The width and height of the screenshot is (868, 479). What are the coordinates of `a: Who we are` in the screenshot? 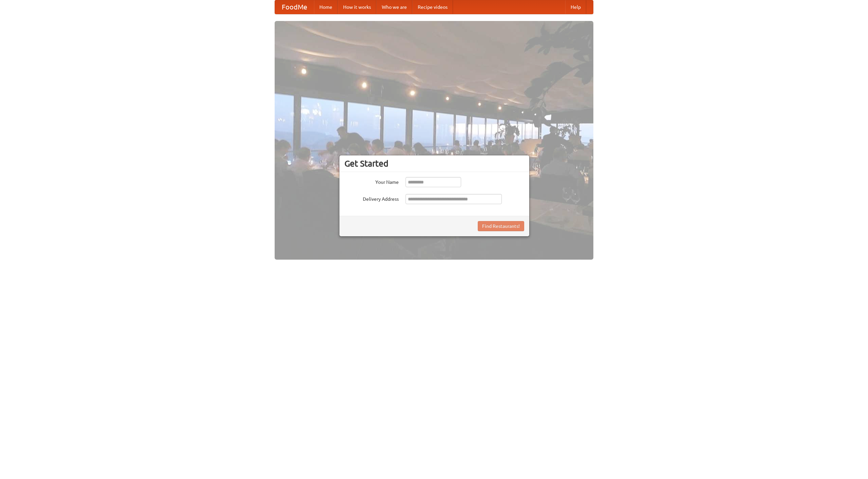 It's located at (394, 7).